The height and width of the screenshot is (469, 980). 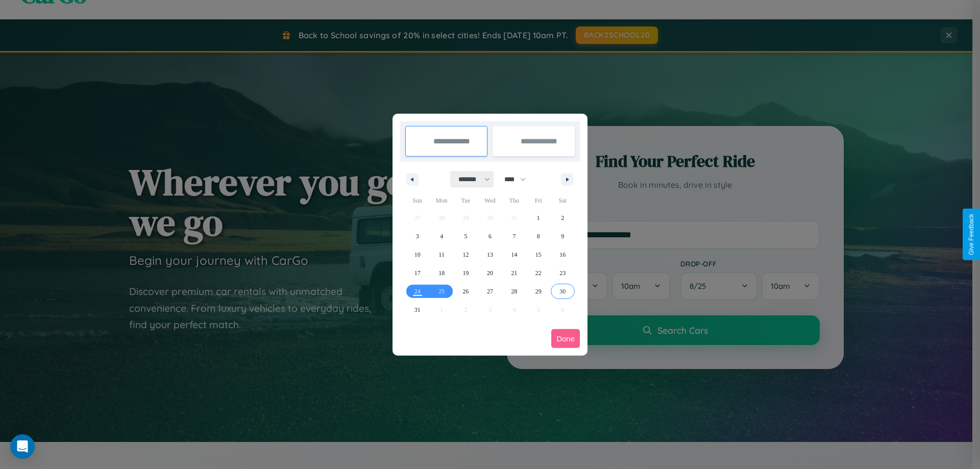 I want to click on button: 2, so click(x=563, y=218).